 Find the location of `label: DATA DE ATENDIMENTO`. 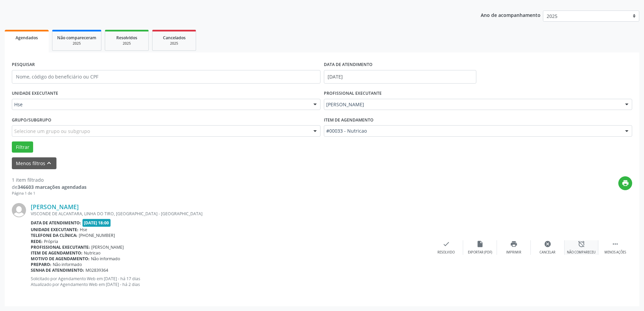

label: DATA DE ATENDIMENTO is located at coordinates (348, 64).